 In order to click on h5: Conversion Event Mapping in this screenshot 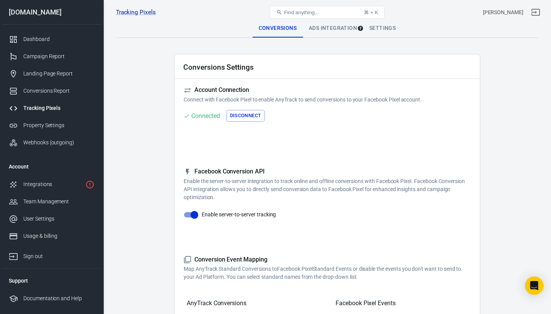, I will do `click(327, 259)`.